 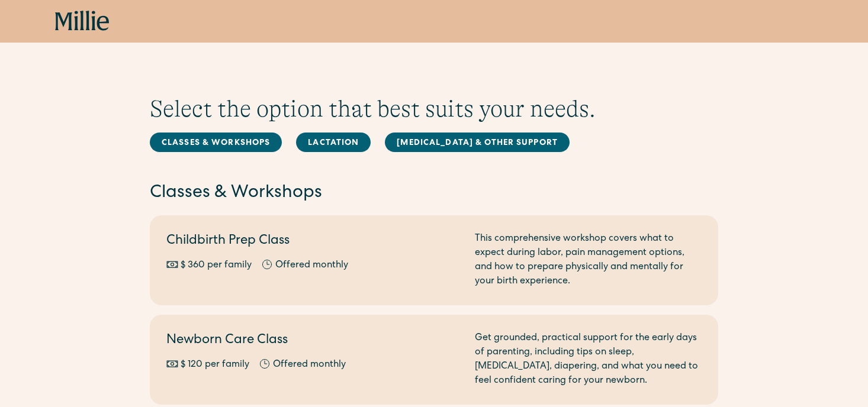 I want to click on a: Lactation, so click(x=334, y=142).